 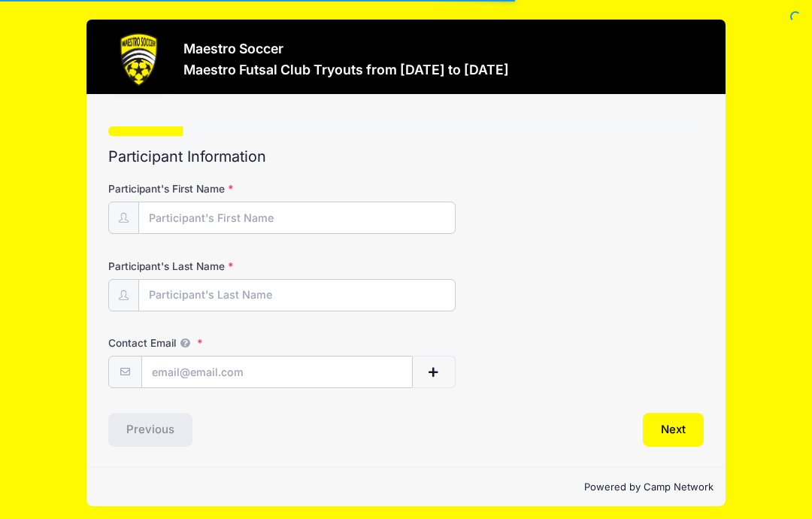 What do you see at coordinates (346, 48) in the screenshot?
I see `h3: Maestro Soccer` at bounding box center [346, 48].